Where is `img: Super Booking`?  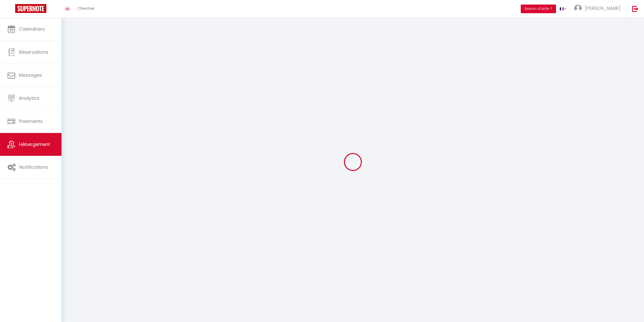 img: Super Booking is located at coordinates (31, 8).